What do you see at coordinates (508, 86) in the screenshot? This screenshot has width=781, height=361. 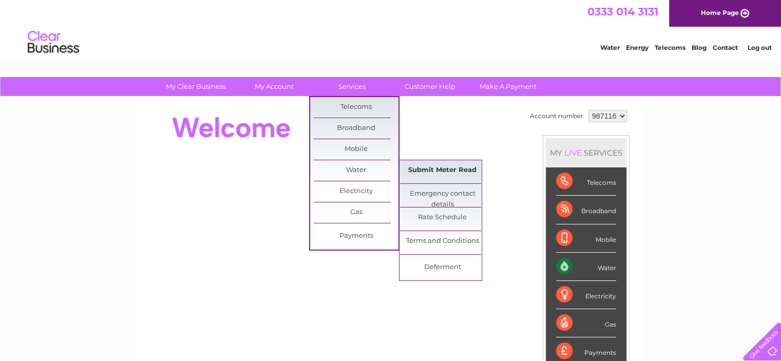 I see `a: Make A Payment` at bounding box center [508, 86].